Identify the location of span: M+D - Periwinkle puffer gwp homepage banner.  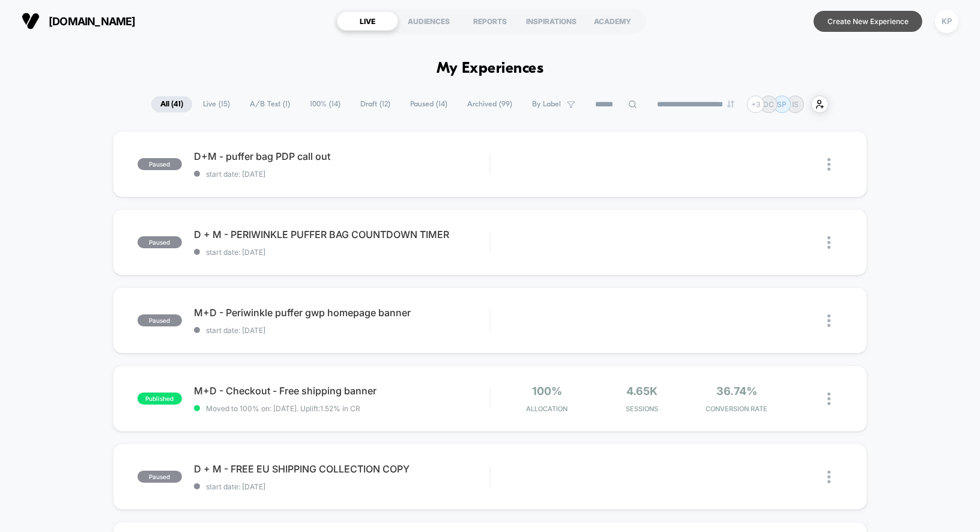
(342, 313).